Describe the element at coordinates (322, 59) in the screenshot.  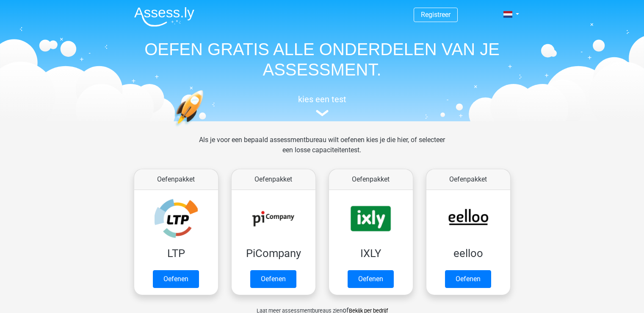
I see `h1: OEFEN GRATIS ALLE ONDERDELEN VAN JE ASSESSMENT.` at that location.